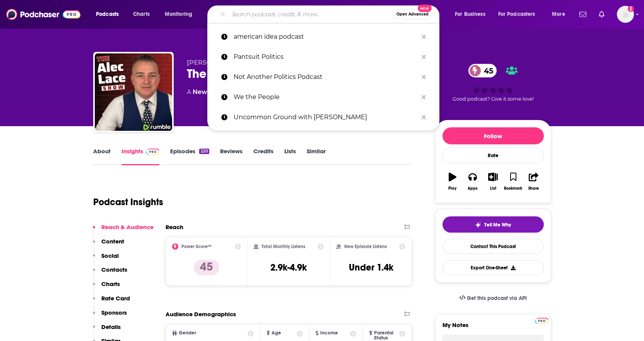 The width and height of the screenshot is (644, 341). Describe the element at coordinates (473, 189) in the screenshot. I see `div: Apps` at that location.